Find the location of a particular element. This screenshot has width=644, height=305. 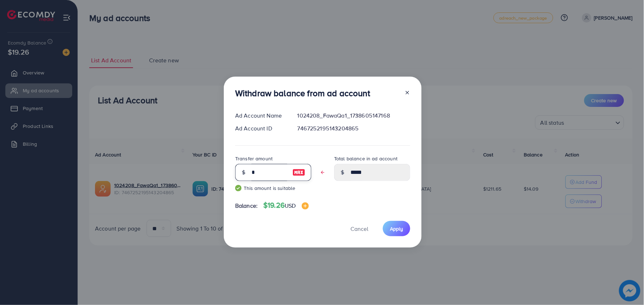

div: Ad Account ID is located at coordinates (260, 128).